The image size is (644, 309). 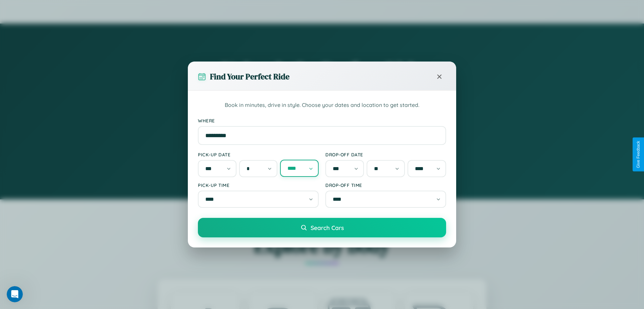 What do you see at coordinates (386, 185) in the screenshot?
I see `label: Drop-off Time` at bounding box center [386, 185].